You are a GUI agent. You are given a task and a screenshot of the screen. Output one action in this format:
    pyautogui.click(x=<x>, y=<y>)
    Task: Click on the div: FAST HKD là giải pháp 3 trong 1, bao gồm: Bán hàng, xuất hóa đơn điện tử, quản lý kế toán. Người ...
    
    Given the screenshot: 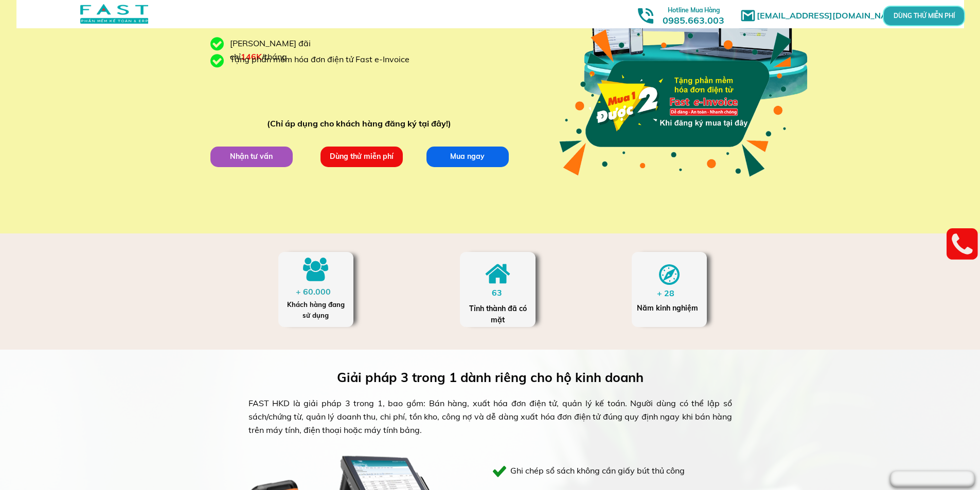 What is the action you would take?
    pyautogui.click(x=490, y=416)
    